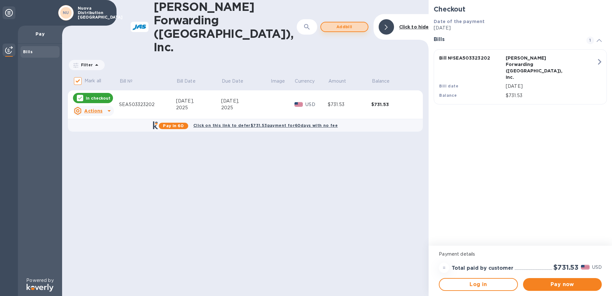 This screenshot has width=612, height=296. I want to click on p: Amount, so click(337, 81).